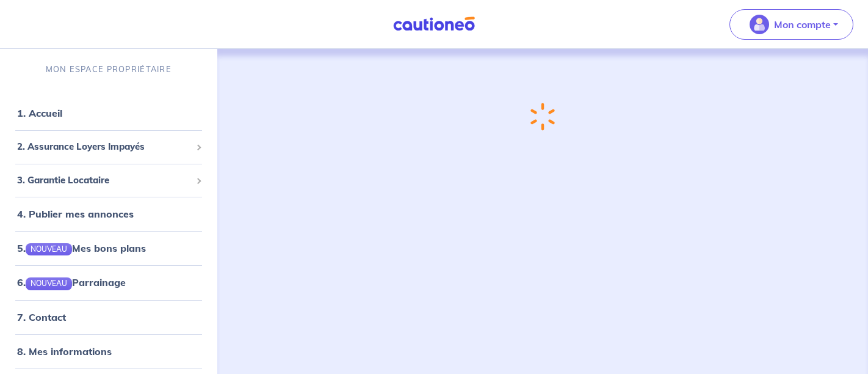 This screenshot has width=868, height=374. I want to click on a: 8. Mes informations, so click(64, 352).